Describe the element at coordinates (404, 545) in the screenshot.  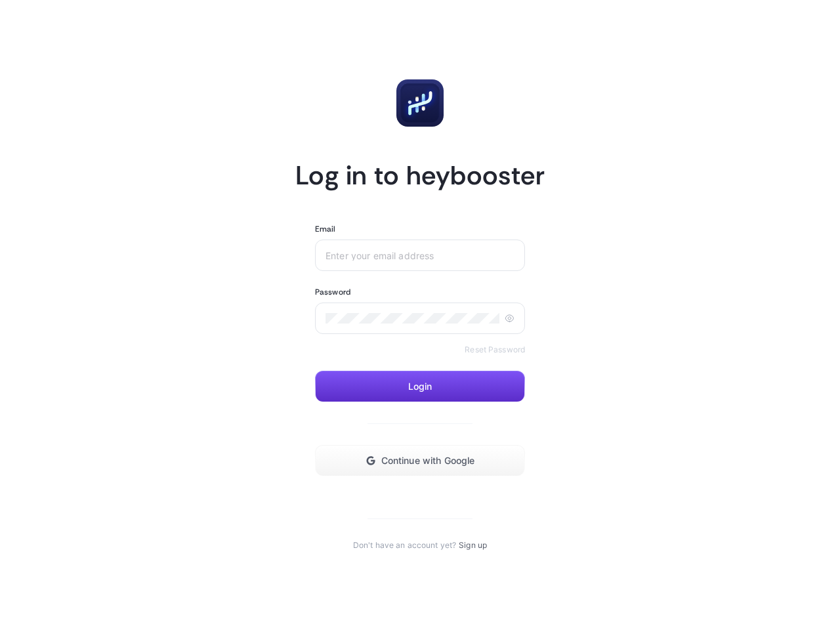
I see `span: Don't have an account yet?` at that location.